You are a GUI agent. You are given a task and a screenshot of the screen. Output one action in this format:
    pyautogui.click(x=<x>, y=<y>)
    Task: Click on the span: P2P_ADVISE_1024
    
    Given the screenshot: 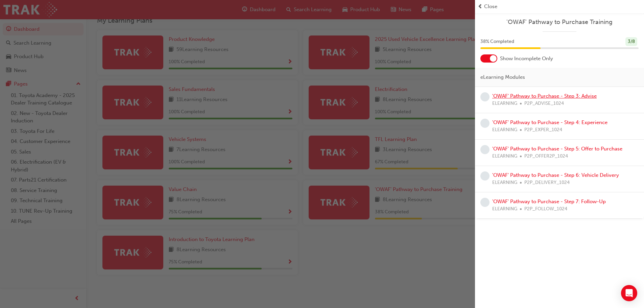 What is the action you would take?
    pyautogui.click(x=544, y=104)
    